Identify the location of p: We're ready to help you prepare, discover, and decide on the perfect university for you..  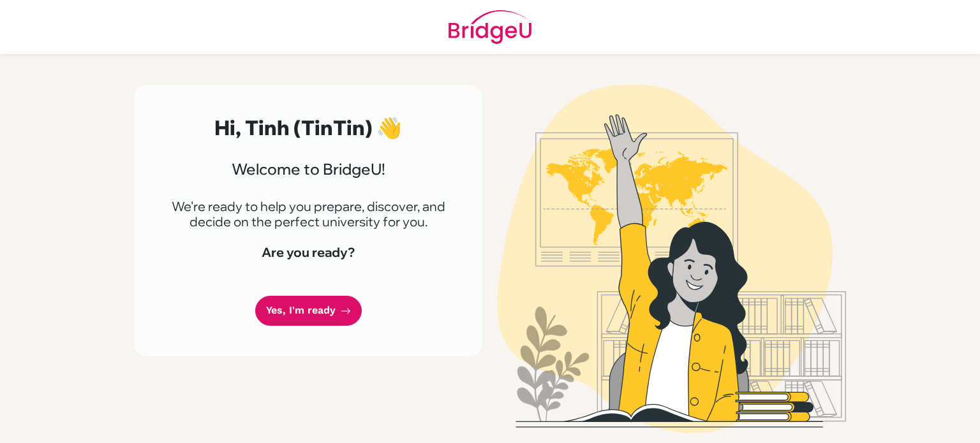
(308, 215).